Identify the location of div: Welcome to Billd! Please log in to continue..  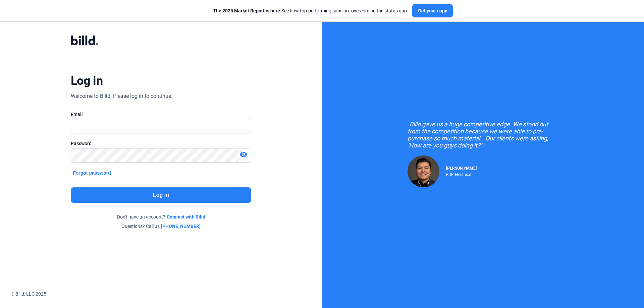
(121, 96).